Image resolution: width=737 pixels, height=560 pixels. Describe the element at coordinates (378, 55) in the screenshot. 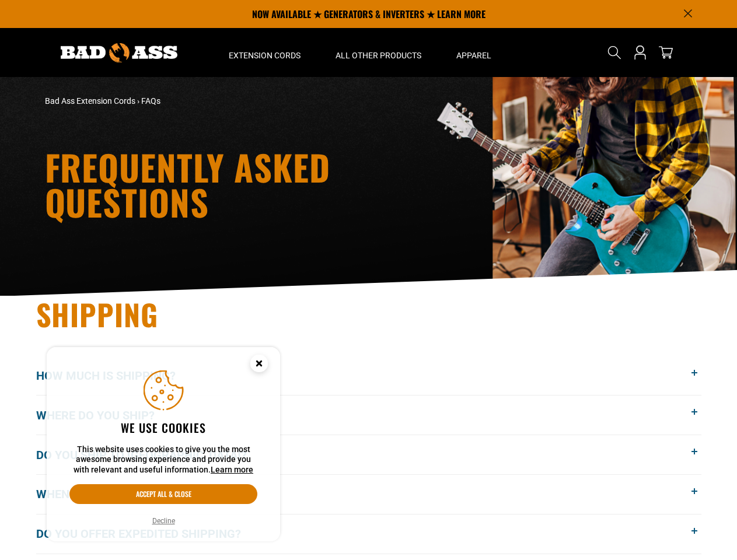

I see `span: All Other Products` at that location.